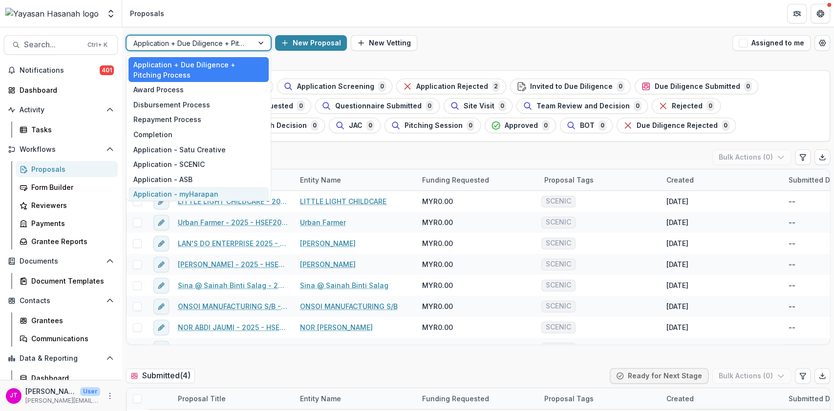  I want to click on a: Tasks, so click(66, 129).